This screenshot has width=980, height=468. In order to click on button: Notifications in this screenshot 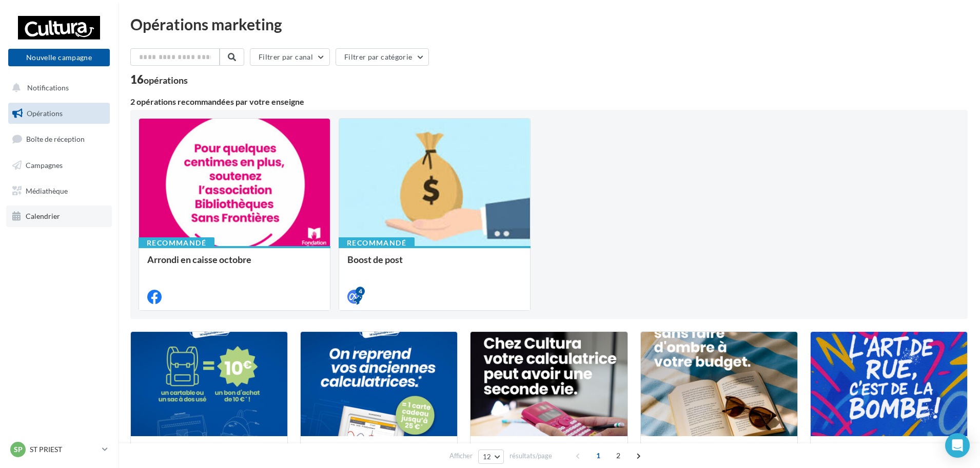, I will do `click(57, 88)`.